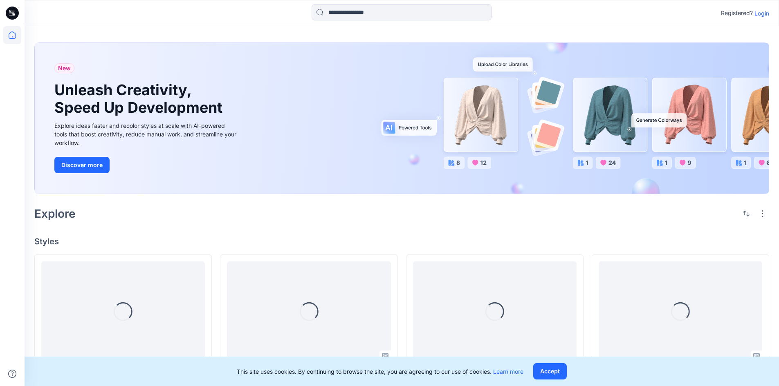 This screenshot has width=779, height=386. I want to click on p: Registered?, so click(737, 13).